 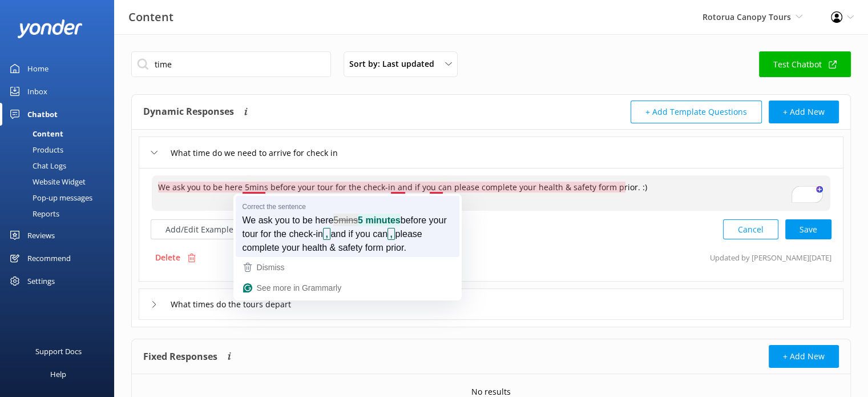 I want to click on div: Reports, so click(x=33, y=213).